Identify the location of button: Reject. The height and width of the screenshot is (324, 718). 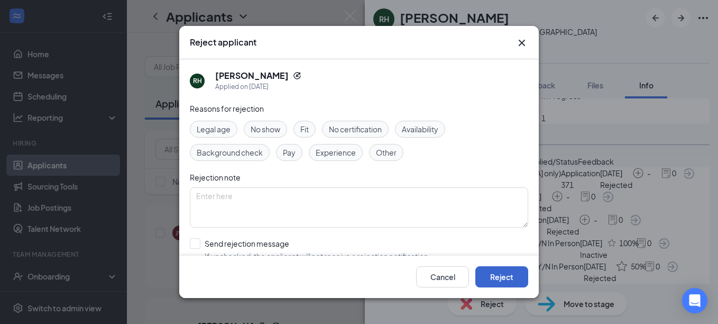
(502, 277).